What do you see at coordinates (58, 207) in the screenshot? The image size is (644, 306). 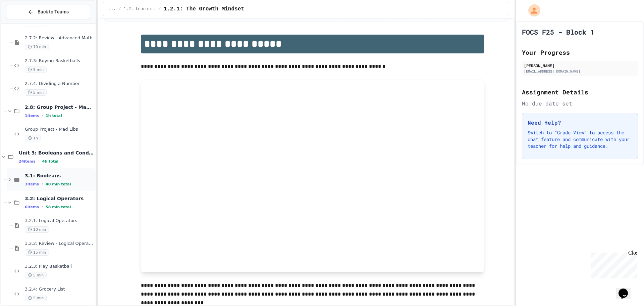 I see `span: 58 min total` at bounding box center [58, 207].